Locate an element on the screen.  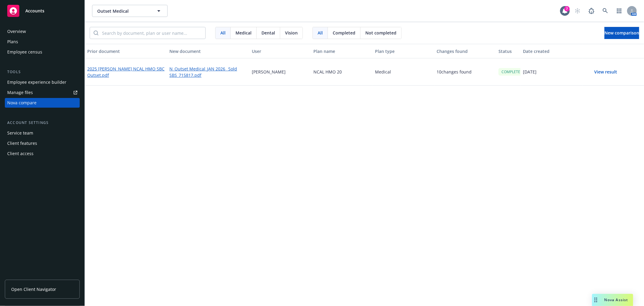
a: Service team is located at coordinates (42, 133).